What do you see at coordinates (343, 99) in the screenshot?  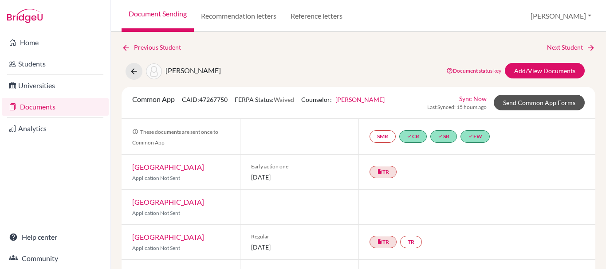 I see `span: Counselor:` at bounding box center [343, 99].